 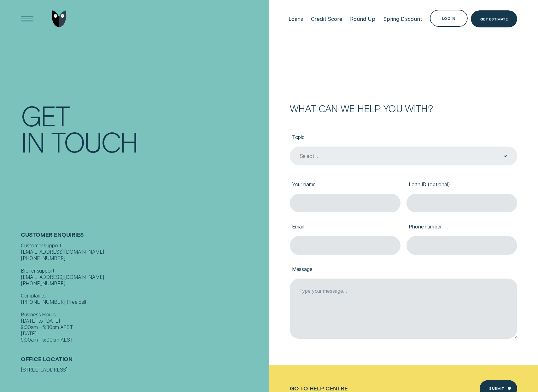 I want to click on a: Get Estimate, so click(x=494, y=19).